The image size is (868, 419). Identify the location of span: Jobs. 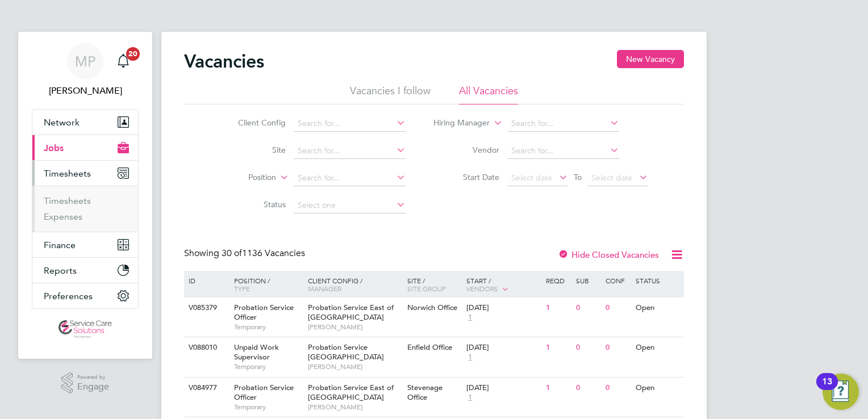
(54, 148).